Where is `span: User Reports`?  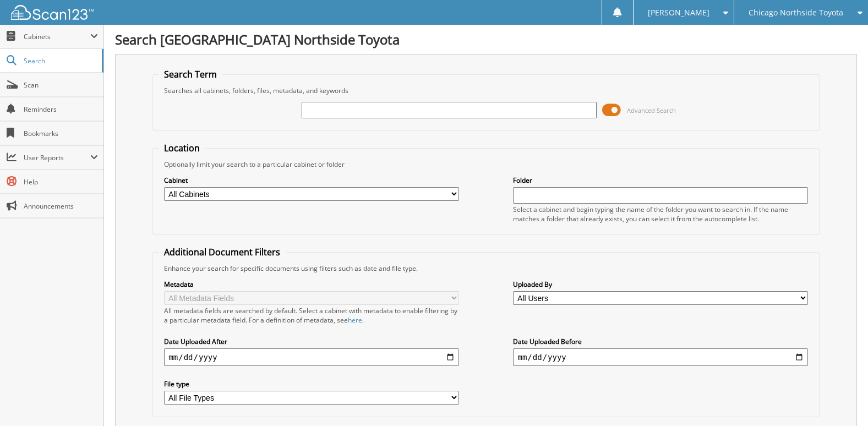 span: User Reports is located at coordinates (57, 158).